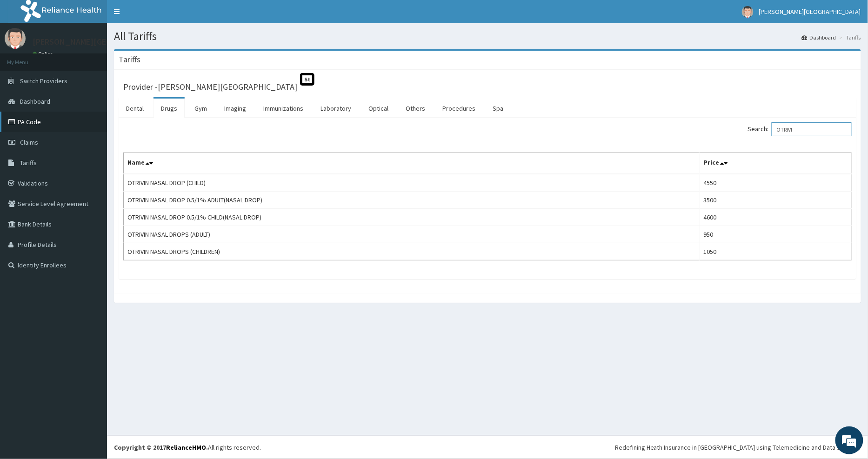 This screenshot has height=459, width=868. Describe the element at coordinates (44, 81) in the screenshot. I see `span: Switch Providers` at that location.